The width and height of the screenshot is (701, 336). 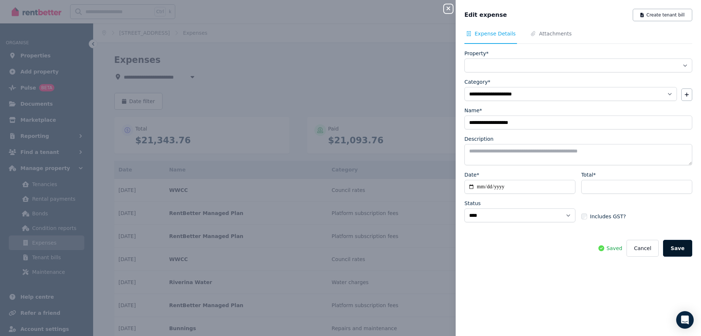 What do you see at coordinates (479, 139) in the screenshot?
I see `label: Description` at bounding box center [479, 139].